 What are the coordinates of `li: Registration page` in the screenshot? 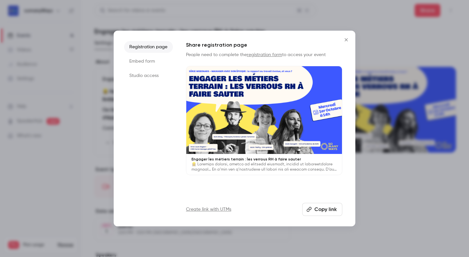 It's located at (148, 47).